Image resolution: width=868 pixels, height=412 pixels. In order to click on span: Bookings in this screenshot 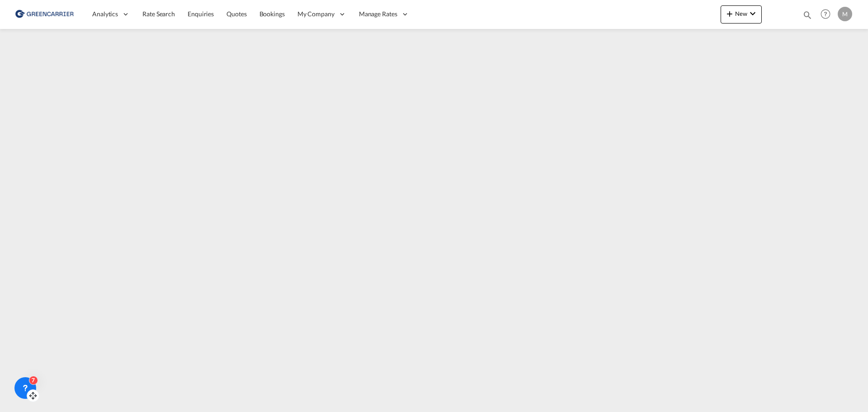, I will do `click(273, 14)`.